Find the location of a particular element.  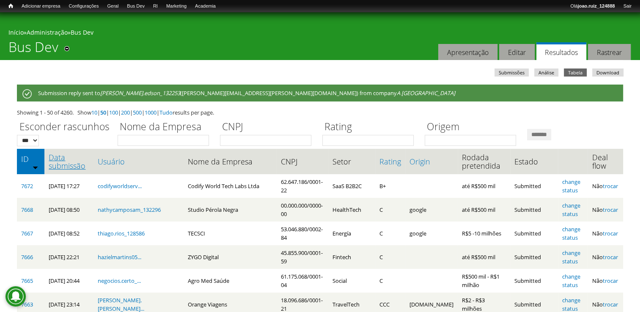

a: 100 is located at coordinates (113, 112).